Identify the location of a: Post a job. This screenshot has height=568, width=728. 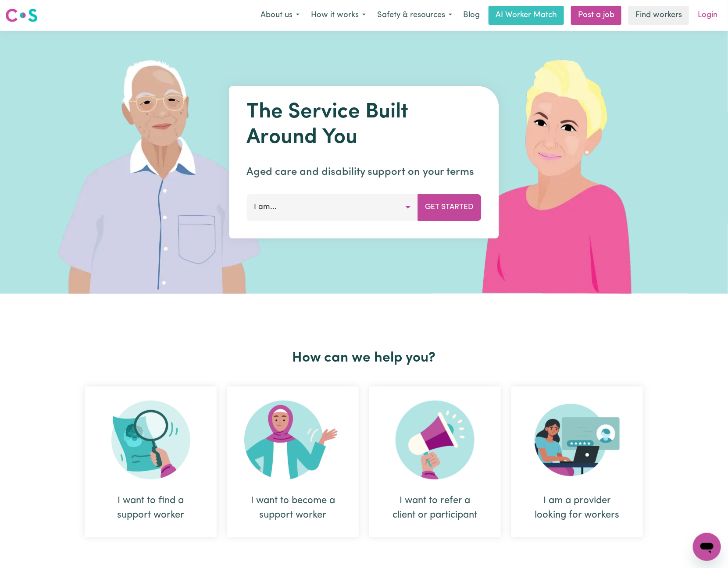
(596, 15).